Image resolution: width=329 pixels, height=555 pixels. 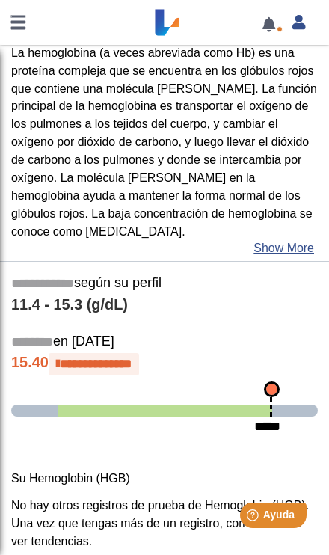 What do you see at coordinates (165, 479) in the screenshot?
I see `p: Su Hemoglobin (HGB)` at bounding box center [165, 479].